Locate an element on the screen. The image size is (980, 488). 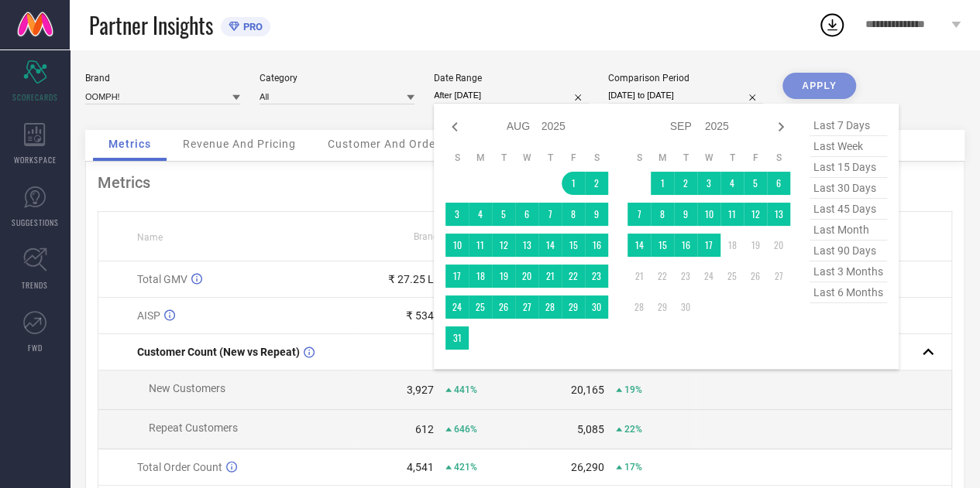
th: Friday is located at coordinates (573, 158).